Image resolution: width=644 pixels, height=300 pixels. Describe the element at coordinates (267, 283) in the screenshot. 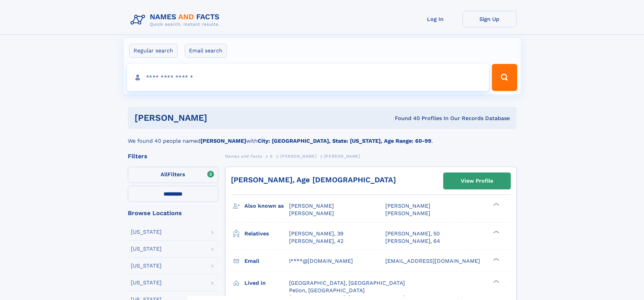

I see `h3: Lived in` at that location.